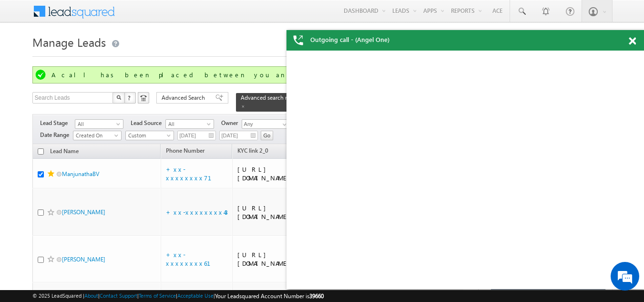  I want to click on a: About, so click(91, 295).